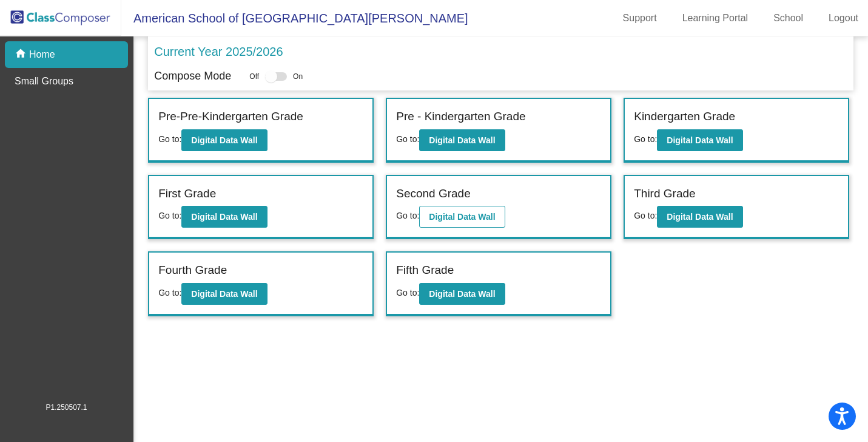  What do you see at coordinates (22, 55) in the screenshot?
I see `mat-icon: home` at bounding box center [22, 55].